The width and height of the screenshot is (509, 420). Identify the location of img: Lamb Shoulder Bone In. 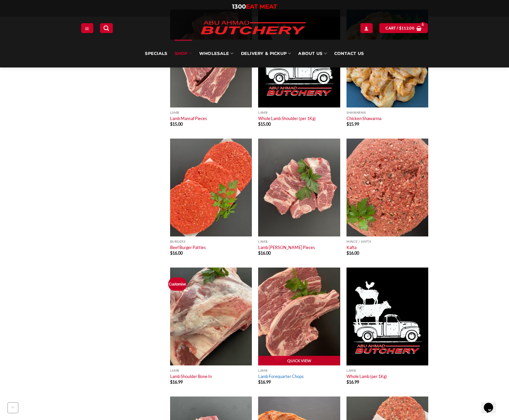
(211, 317).